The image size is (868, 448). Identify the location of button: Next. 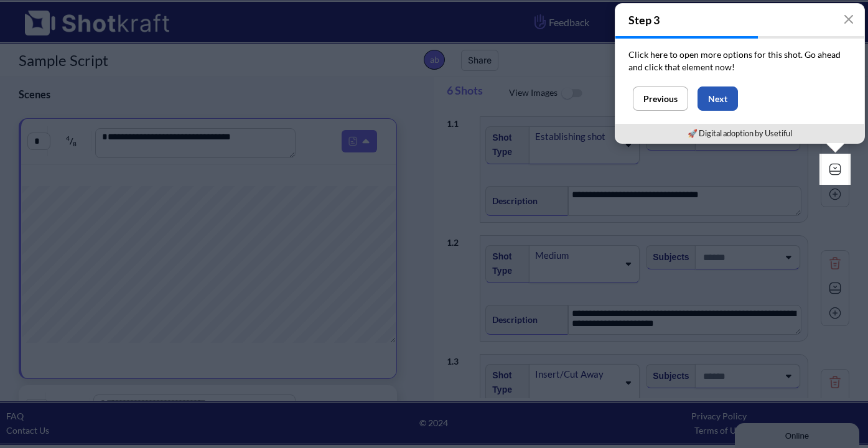
(717, 98).